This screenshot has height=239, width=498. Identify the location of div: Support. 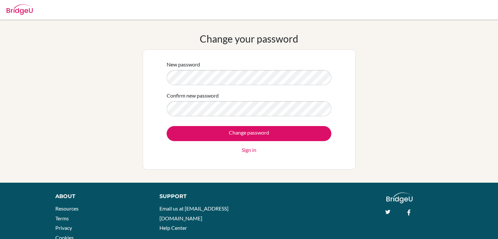
(201, 197).